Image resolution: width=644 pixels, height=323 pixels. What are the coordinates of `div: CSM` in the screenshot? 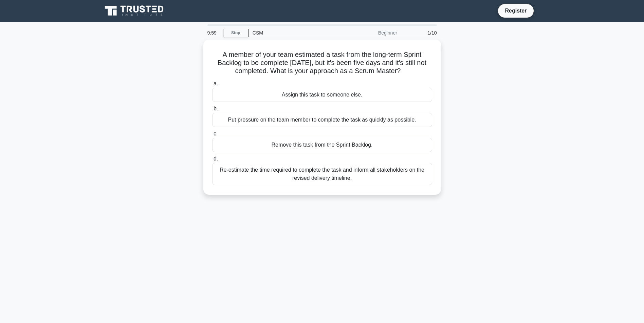 It's located at (295, 33).